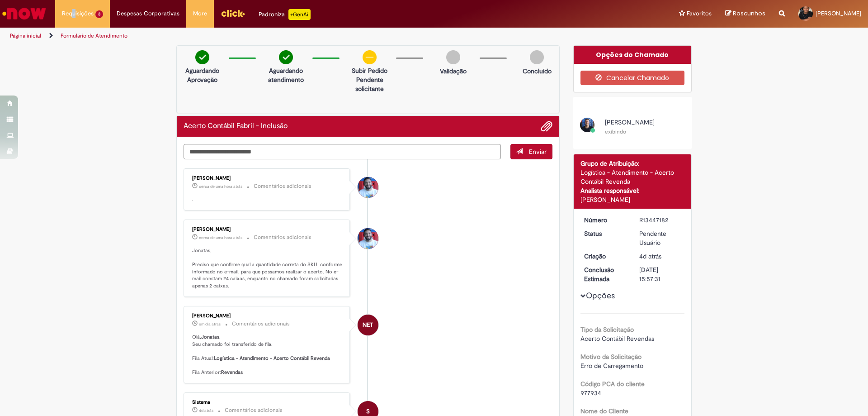 The image size is (868, 416). Describe the element at coordinates (617, 338) in the screenshot. I see `span: Acerto Contábil Revendas` at that location.